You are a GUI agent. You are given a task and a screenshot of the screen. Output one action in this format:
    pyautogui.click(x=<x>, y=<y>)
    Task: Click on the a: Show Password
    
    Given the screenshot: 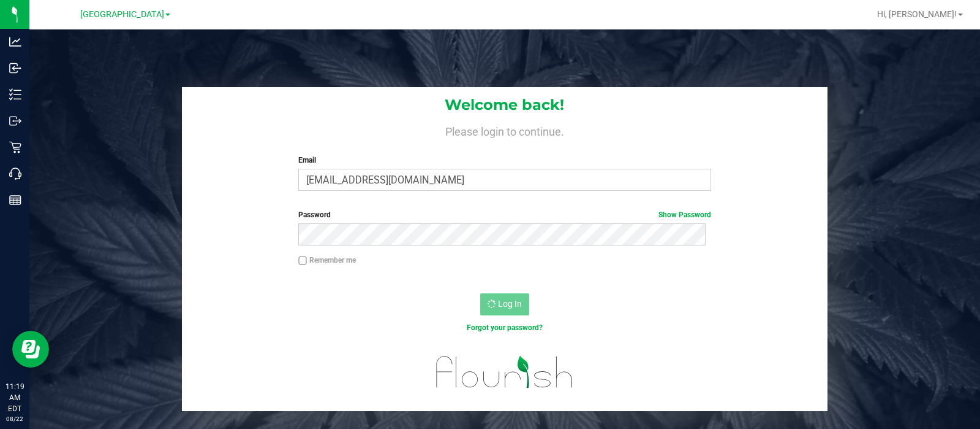 What is the action you would take?
    pyautogui.click(x=685, y=214)
    